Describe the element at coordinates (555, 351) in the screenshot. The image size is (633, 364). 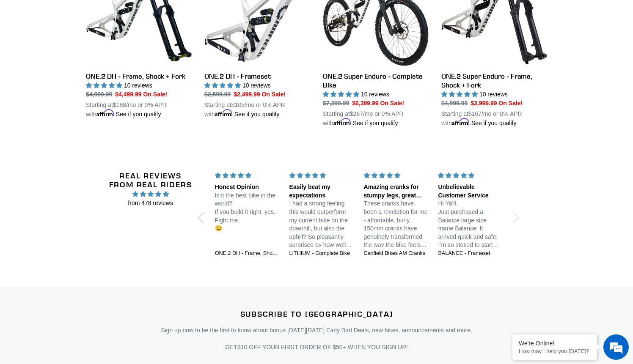
I see `p: How may I help you today?` at that location.